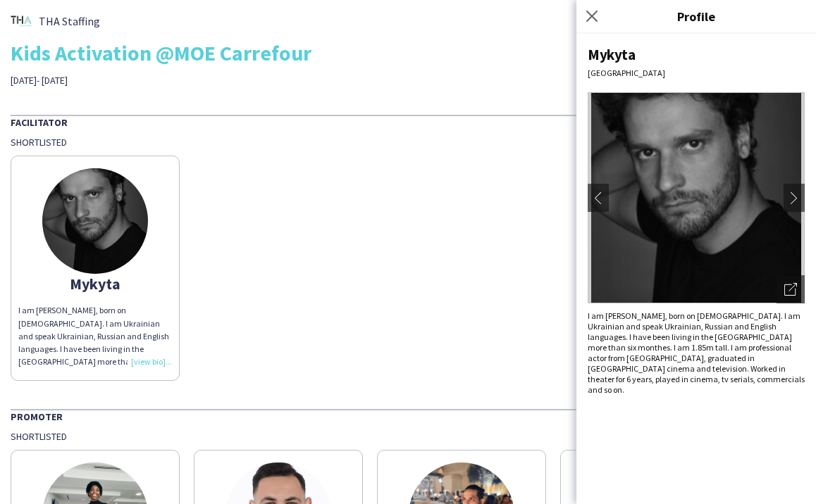  Describe the element at coordinates (95, 221) in the screenshot. I see `img: thumb-624cad2448fdd.jpg` at that location.